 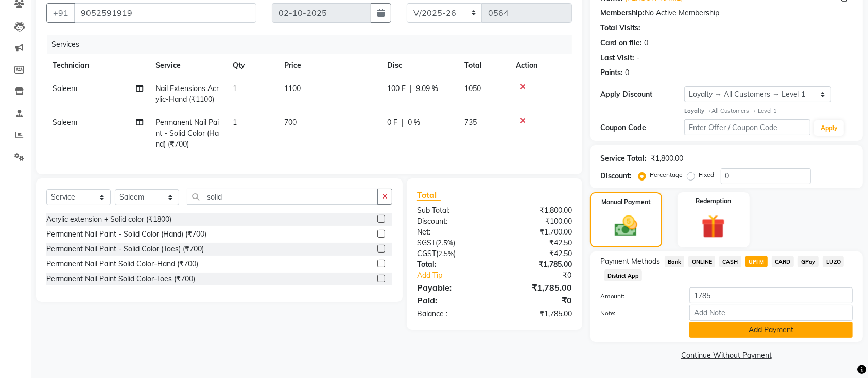 What do you see at coordinates (452, 301) in the screenshot?
I see `div: Paid:` at bounding box center [452, 301].